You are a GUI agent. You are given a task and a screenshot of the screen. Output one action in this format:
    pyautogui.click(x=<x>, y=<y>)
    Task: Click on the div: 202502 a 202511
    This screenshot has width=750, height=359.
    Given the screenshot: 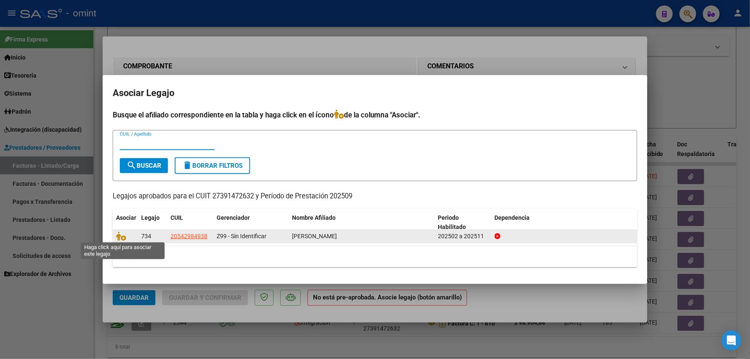 What is the action you would take?
    pyautogui.click(x=463, y=236)
    